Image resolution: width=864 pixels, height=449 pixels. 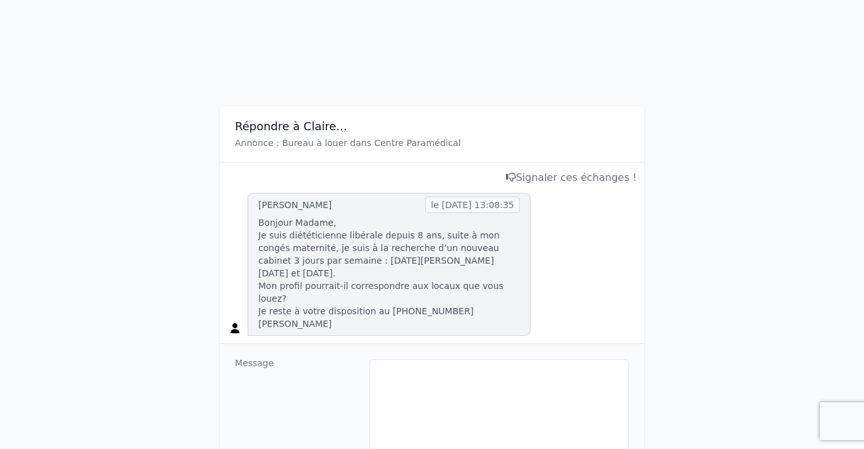 I want to click on h3: Répondre à Claire..., so click(x=432, y=126).